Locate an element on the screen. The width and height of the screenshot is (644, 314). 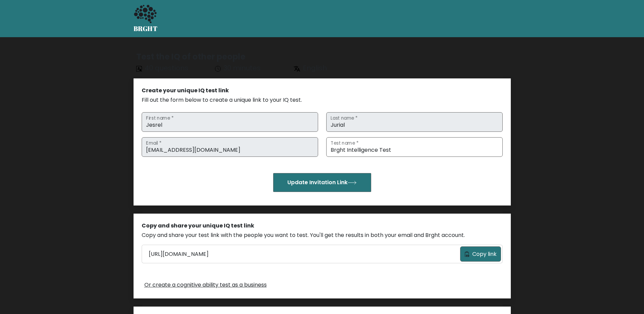
input: Test name is located at coordinates (415, 147).